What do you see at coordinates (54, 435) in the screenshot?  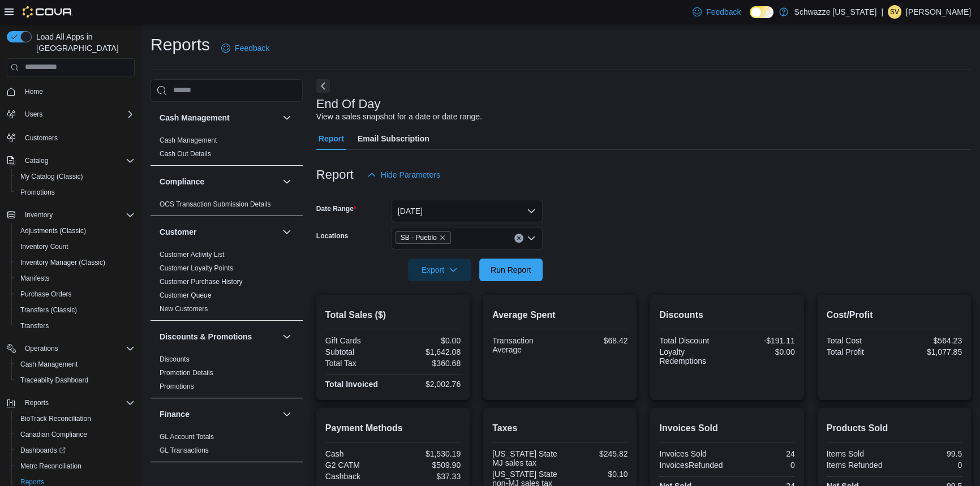 I see `a: Canadian Compliance` at bounding box center [54, 435].